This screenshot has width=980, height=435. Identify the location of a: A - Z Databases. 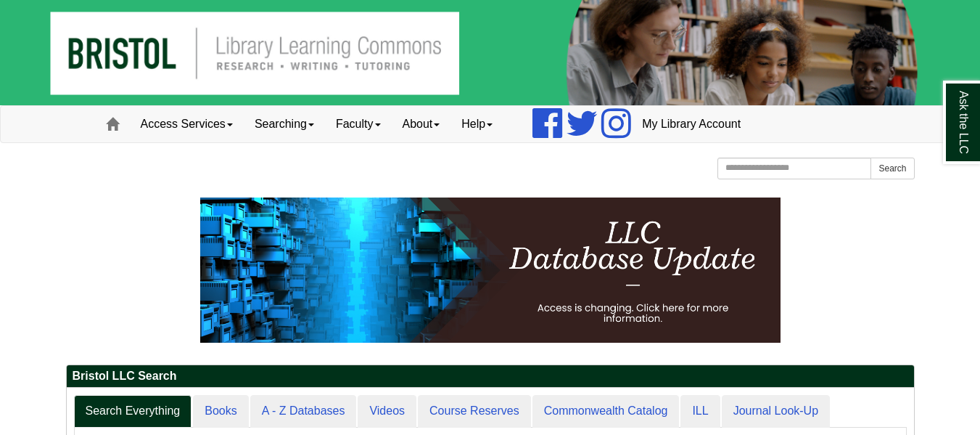
(304, 411).